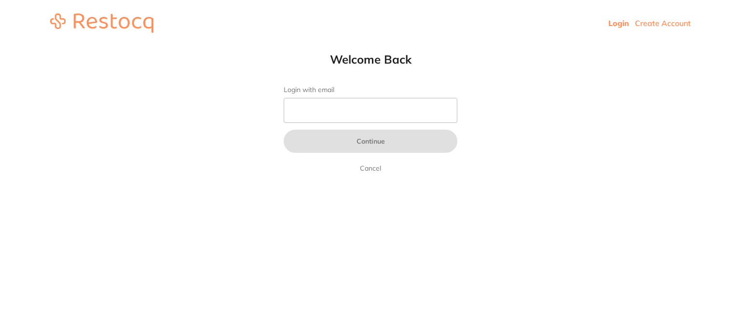 The image size is (741, 335). What do you see at coordinates (371, 59) in the screenshot?
I see `h1: Welcome Back` at bounding box center [371, 59].